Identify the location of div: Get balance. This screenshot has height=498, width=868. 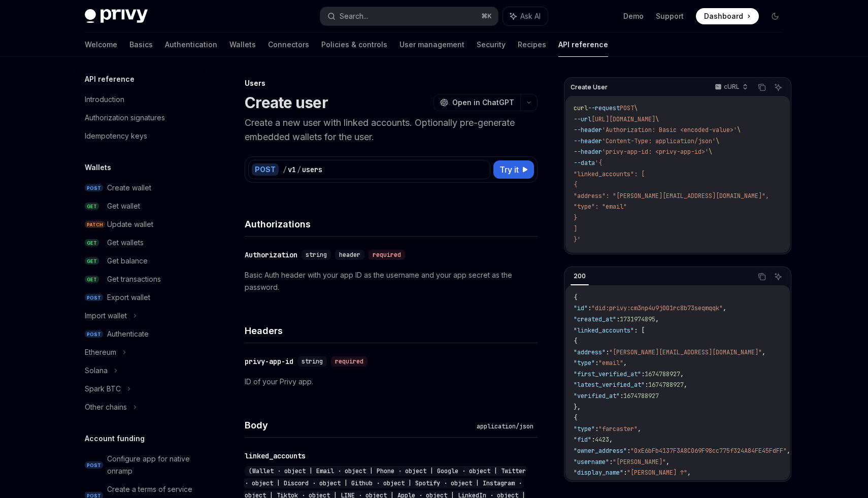
(128, 261).